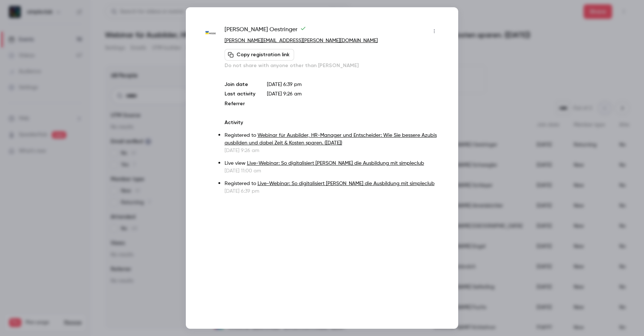  What do you see at coordinates (332, 123) in the screenshot?
I see `p: Activity` at bounding box center [332, 123].